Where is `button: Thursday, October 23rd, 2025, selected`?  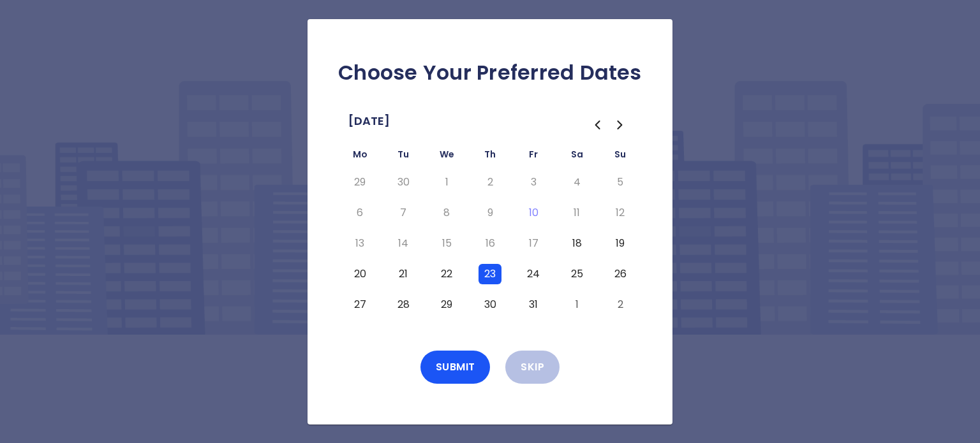 button: Thursday, October 23rd, 2025, selected is located at coordinates (490, 274).